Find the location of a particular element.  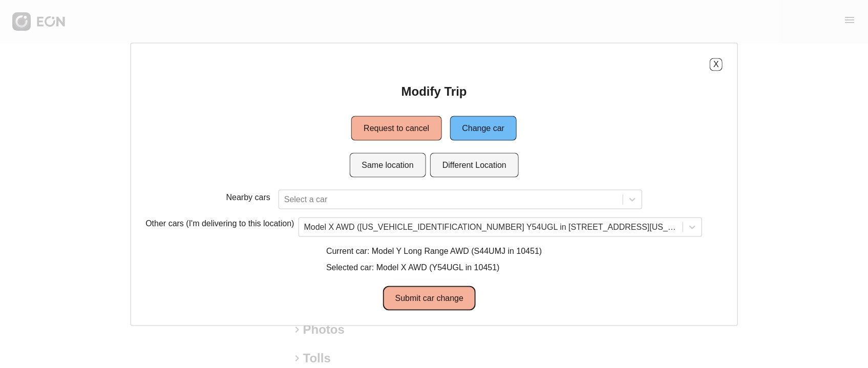

p: Nearby cars is located at coordinates (248, 197).